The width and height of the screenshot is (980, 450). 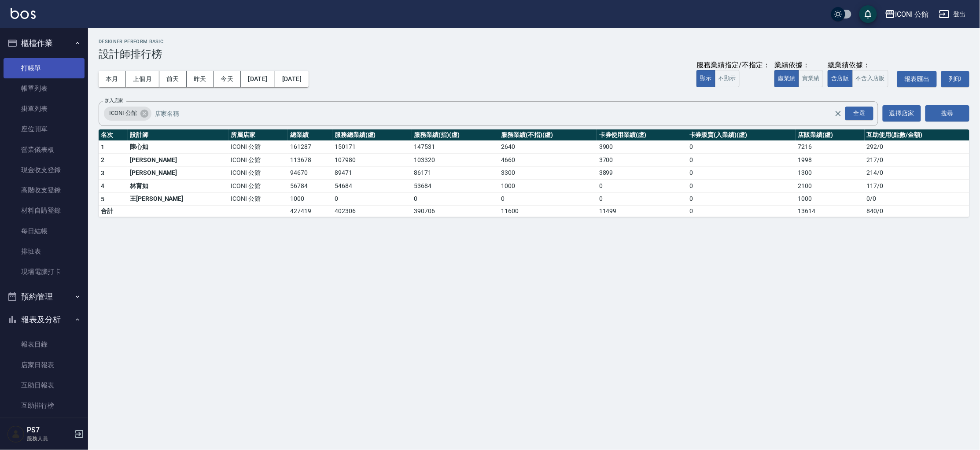 I want to click on div: 全選, so click(x=859, y=113).